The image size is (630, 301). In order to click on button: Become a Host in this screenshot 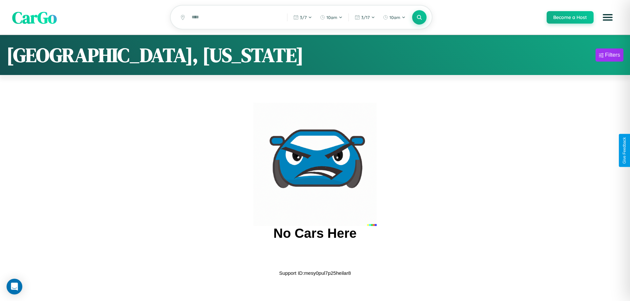, I will do `click(570, 17)`.